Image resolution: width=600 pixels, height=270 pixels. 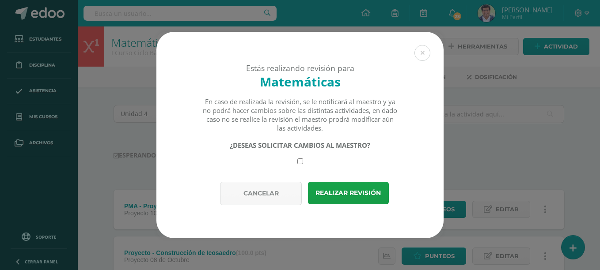 What do you see at coordinates (300, 145) in the screenshot?
I see `strong: ¿DESEAS SOLICITAR CAMBIOS AL MAESTRO?` at bounding box center [300, 145].